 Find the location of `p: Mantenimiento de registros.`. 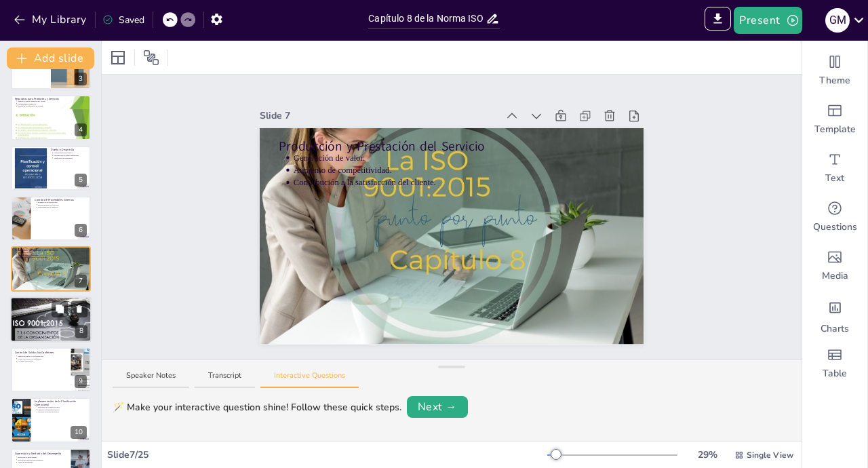

p: Mantenimiento de registros. is located at coordinates (62, 208).